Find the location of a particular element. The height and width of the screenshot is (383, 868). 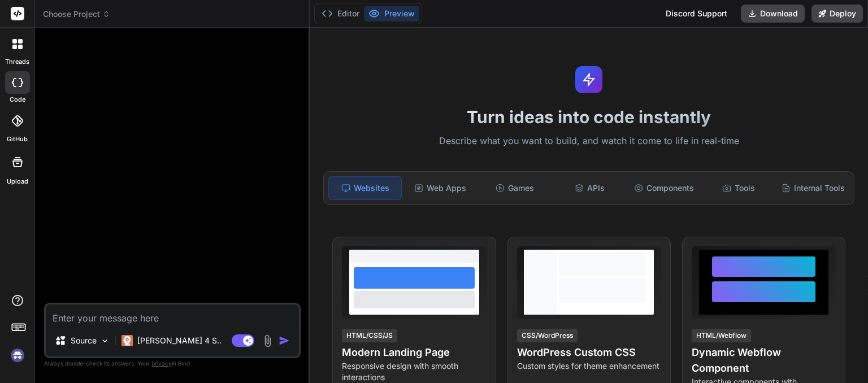

label: code is located at coordinates (17, 100).